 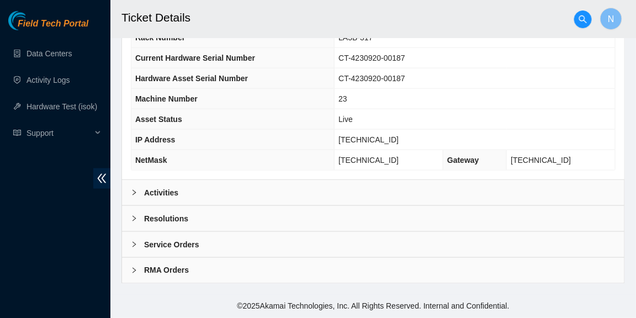 What do you see at coordinates (343, 99) in the screenshot?
I see `span: 23` at bounding box center [343, 99].